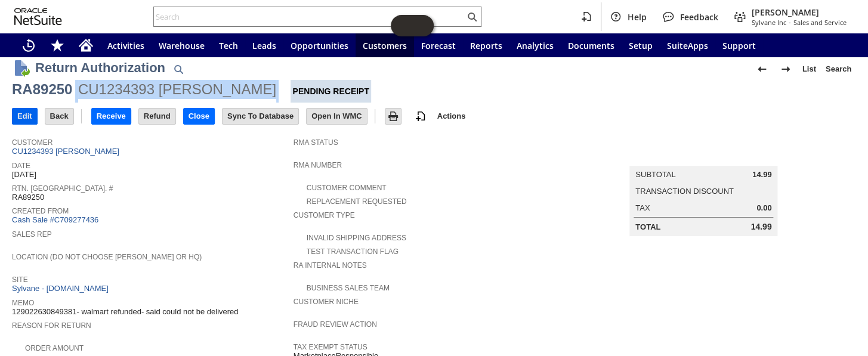  I want to click on img: Previous, so click(762, 69).